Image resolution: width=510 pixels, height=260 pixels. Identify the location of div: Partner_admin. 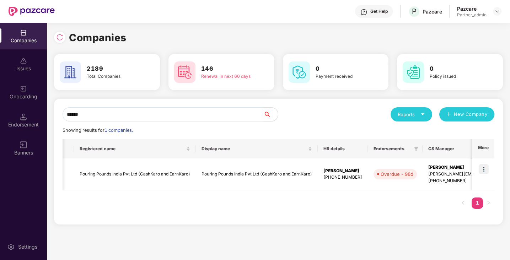
(472, 15).